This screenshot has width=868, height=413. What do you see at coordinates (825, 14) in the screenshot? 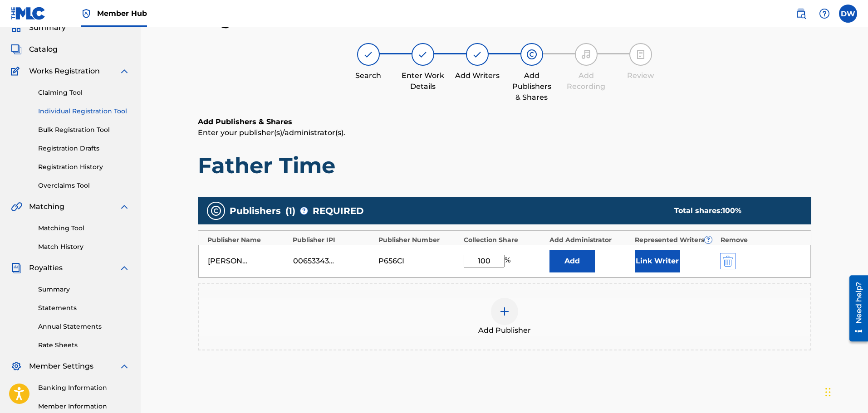
I see `div: Help` at bounding box center [825, 14].